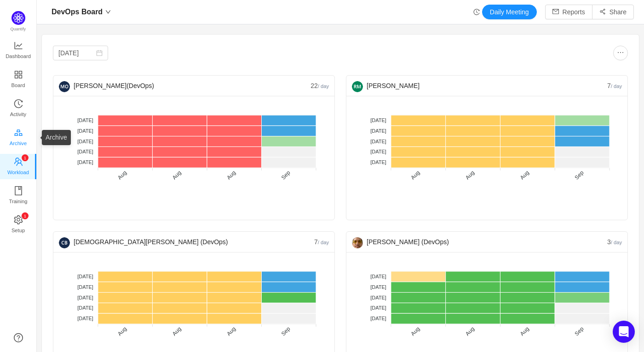 This screenshot has height=352, width=644. I want to click on i: icon: appstore, so click(18, 74).